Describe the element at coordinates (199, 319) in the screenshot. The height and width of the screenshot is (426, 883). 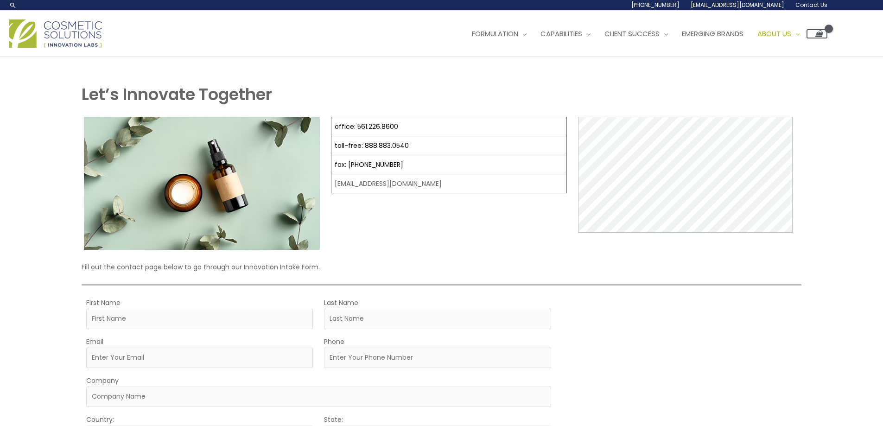
I see `input: First Name` at that location.